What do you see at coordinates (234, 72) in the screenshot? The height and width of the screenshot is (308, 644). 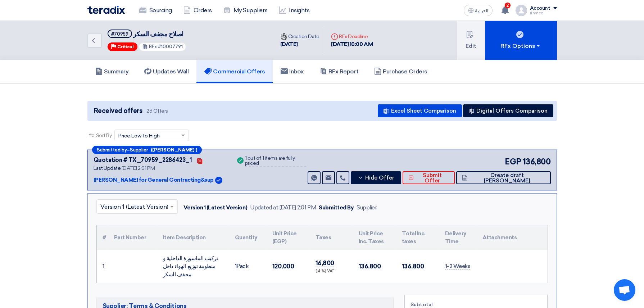 I see `a: Commercial Offers` at bounding box center [234, 72].